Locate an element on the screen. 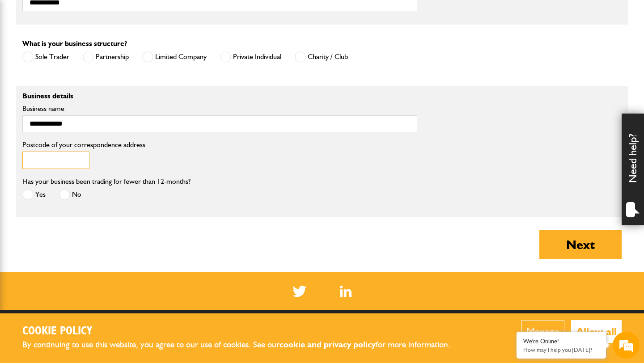 This screenshot has height=363, width=644. button: Manage is located at coordinates (543, 331).